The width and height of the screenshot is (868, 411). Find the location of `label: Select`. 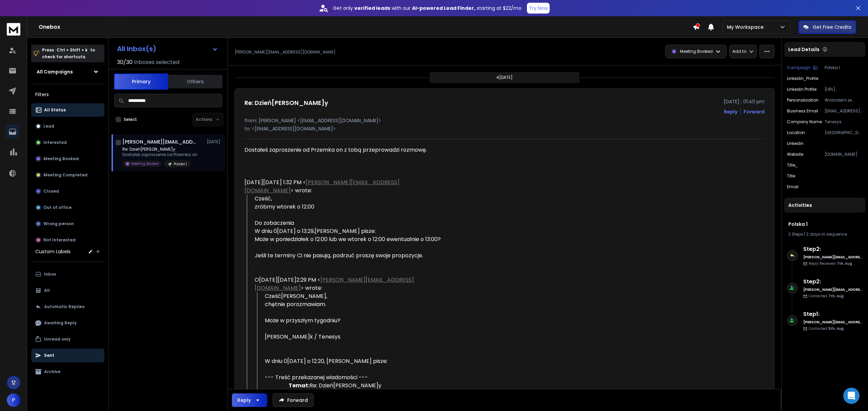

label: Select is located at coordinates (130, 120).